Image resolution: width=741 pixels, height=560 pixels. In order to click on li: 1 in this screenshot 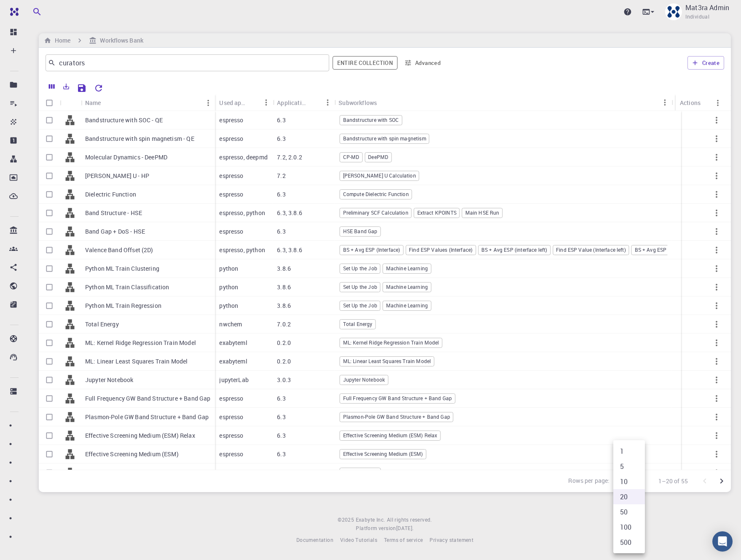, I will do `click(629, 451)`.